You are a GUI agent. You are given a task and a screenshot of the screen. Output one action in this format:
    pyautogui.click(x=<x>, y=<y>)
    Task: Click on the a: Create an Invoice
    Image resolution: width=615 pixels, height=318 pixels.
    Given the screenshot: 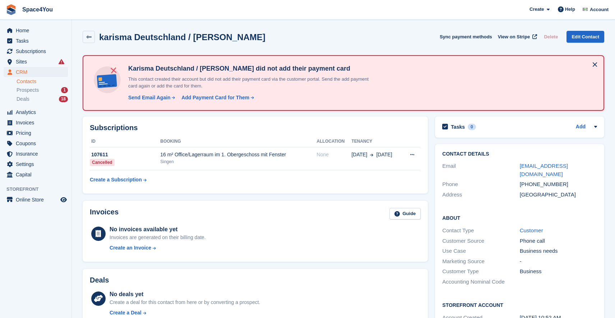 What is the action you would take?
    pyautogui.click(x=158, y=248)
    